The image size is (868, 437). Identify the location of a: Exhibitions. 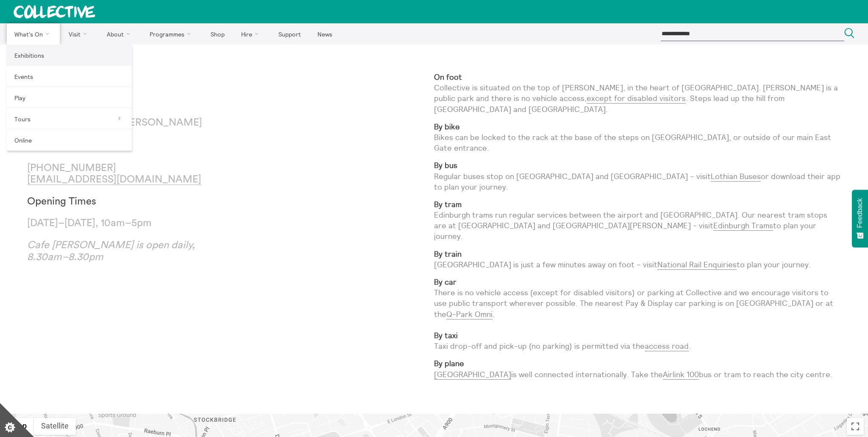
(69, 55).